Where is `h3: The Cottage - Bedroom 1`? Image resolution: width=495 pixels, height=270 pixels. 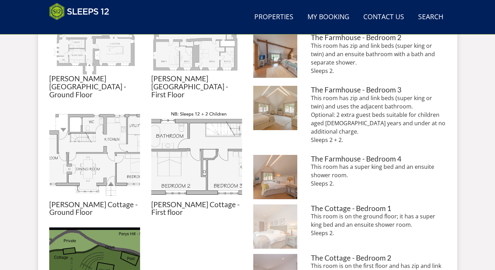 h3: The Cottage - Bedroom 1 is located at coordinates (378, 208).